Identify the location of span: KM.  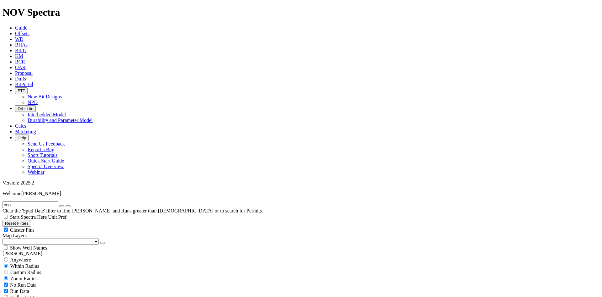
(19, 56).